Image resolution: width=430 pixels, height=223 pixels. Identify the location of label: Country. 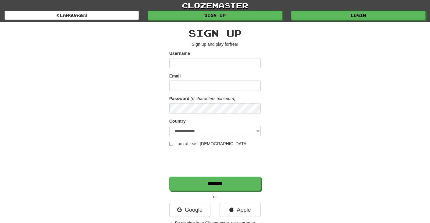
(177, 121).